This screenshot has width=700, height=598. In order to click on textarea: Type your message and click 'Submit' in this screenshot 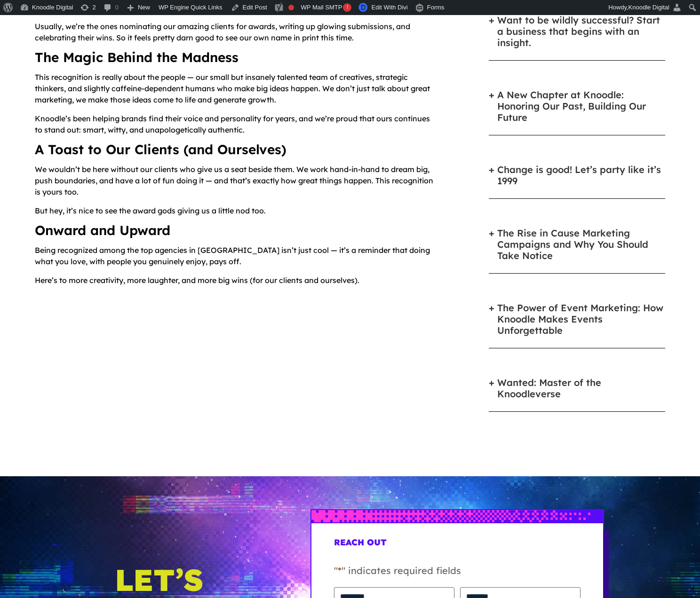, I will do `click(92, 273)`.